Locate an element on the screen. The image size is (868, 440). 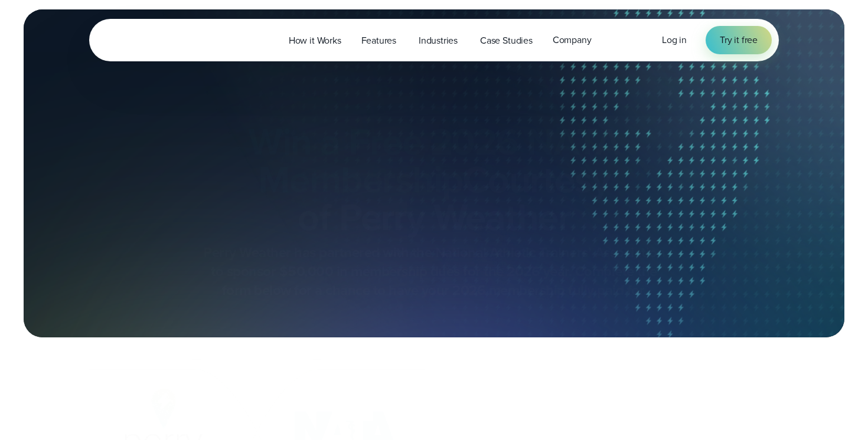
span: How it Works is located at coordinates (315, 41).